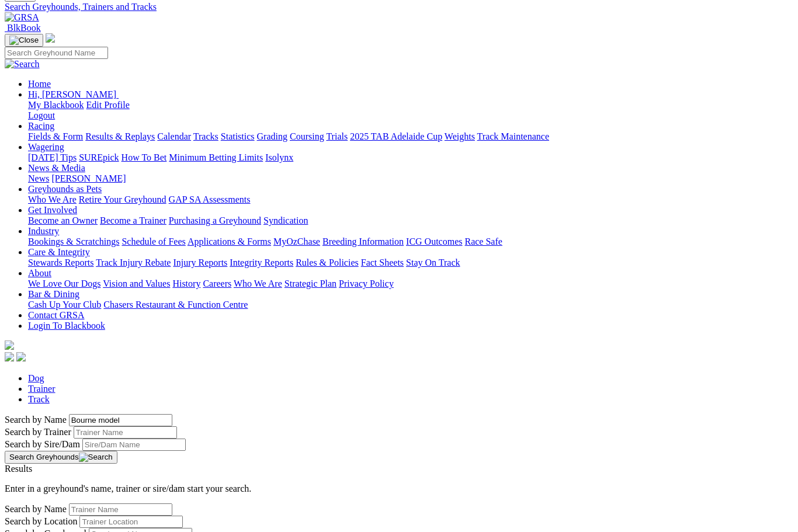  Describe the element at coordinates (513, 136) in the screenshot. I see `a: Track Maintenance` at that location.